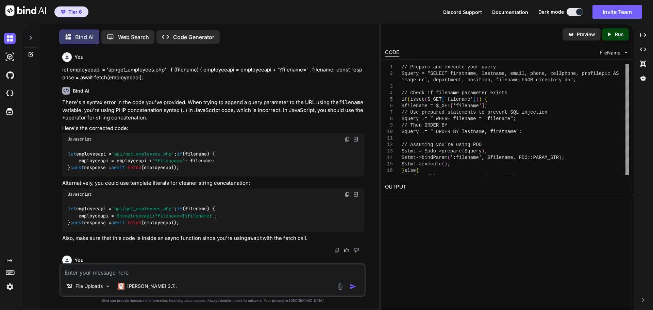 Image resolution: width=653 pixels, height=310 pixels. Describe the element at coordinates (353, 286) in the screenshot. I see `img: icon` at that location.